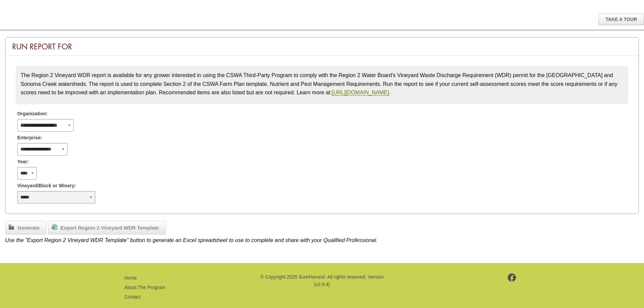 The width and height of the screenshot is (644, 308). What do you see at coordinates (322, 84) in the screenshot?
I see `p: The Region 2 Vineyard WDR report is available for any grower interested in using the CSWA Third-P...` at bounding box center [322, 84].